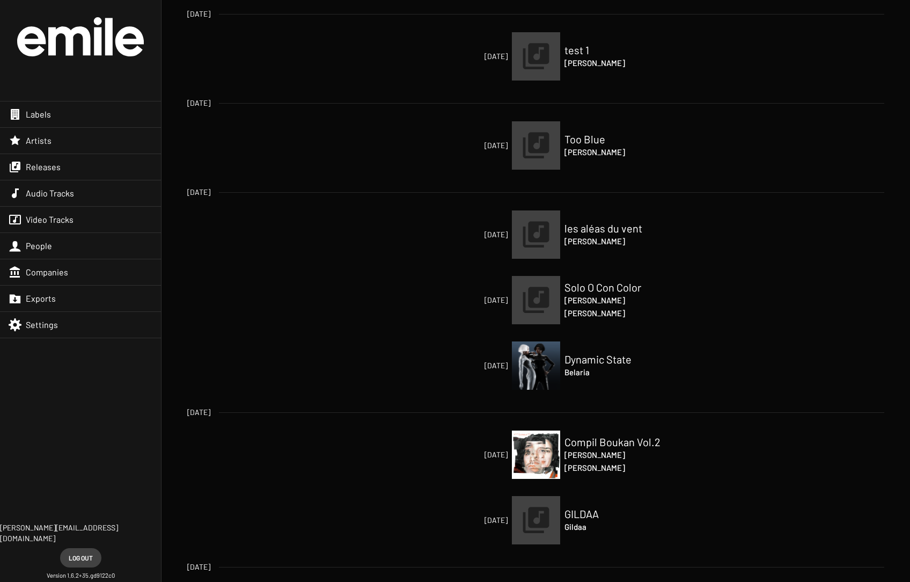 This screenshot has height=582, width=910. Describe the element at coordinates (536, 455) in the screenshot. I see `img: 20250519_ab_vl_cover.jpg` at that location.